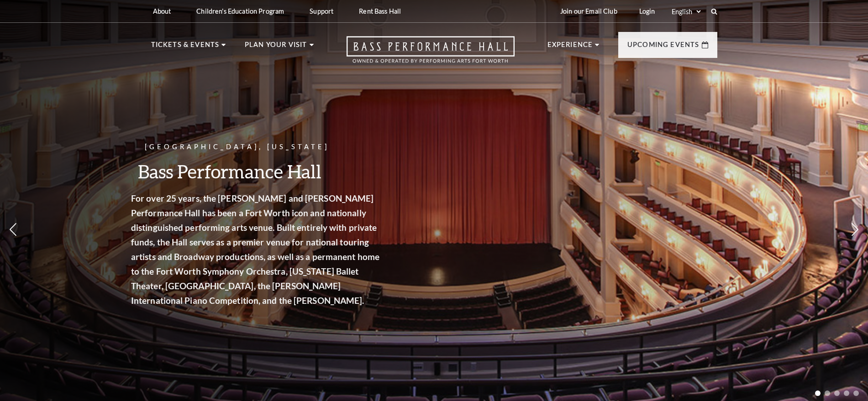  What do you see at coordinates (570, 48) in the screenshot?
I see `p: Experience` at bounding box center [570, 48].